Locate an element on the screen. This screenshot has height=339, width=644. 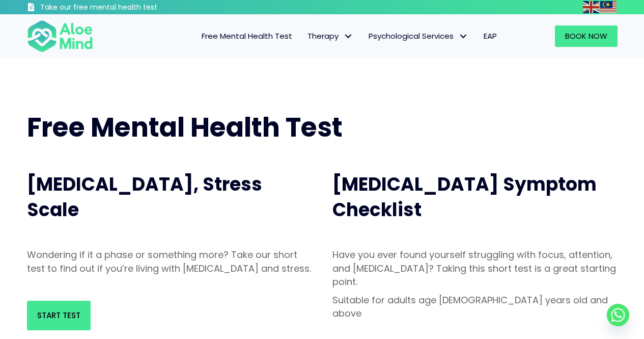
span: Psychological Services is located at coordinates (419, 36).